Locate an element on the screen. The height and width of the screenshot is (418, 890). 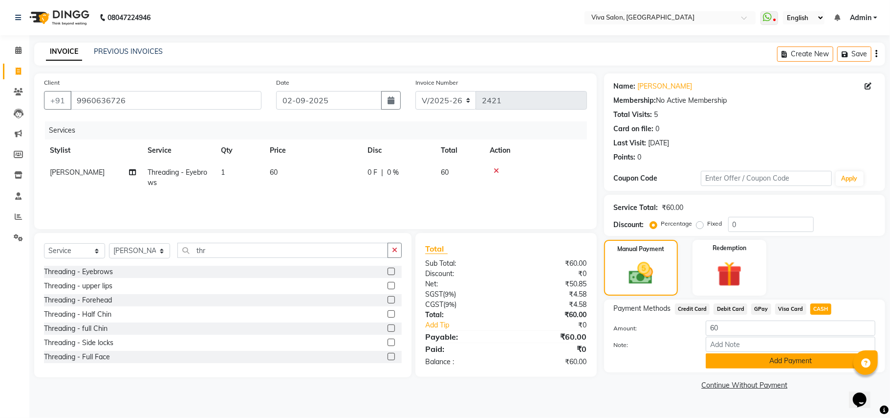
th: Disc is located at coordinates (399, 150).